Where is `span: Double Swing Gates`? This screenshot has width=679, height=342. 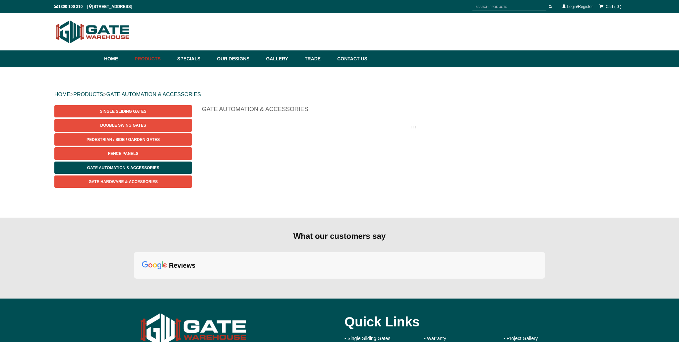 span: Double Swing Gates is located at coordinates (123, 125).